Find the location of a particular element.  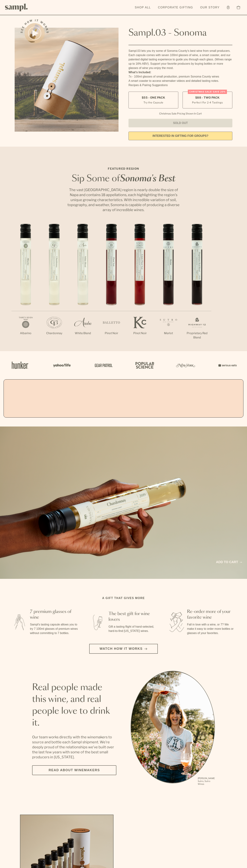

button: Sold Out is located at coordinates (180, 123).